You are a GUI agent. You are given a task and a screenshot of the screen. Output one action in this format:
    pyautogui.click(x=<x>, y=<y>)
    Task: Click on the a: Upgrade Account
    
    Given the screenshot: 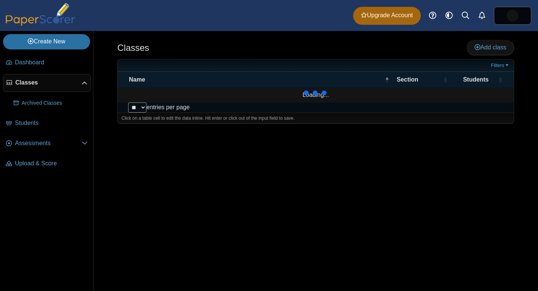 What is the action you would take?
    pyautogui.click(x=387, y=16)
    